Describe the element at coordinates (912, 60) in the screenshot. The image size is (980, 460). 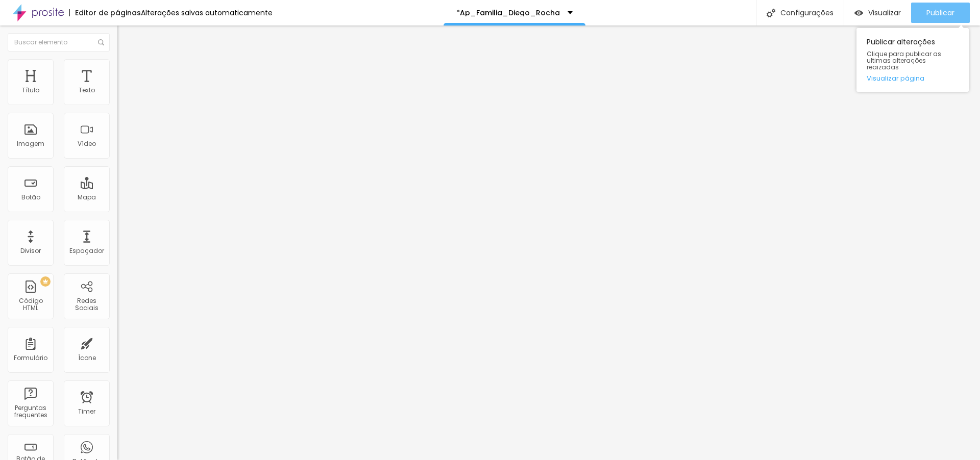
I see `div: Publicar alterações` at that location.